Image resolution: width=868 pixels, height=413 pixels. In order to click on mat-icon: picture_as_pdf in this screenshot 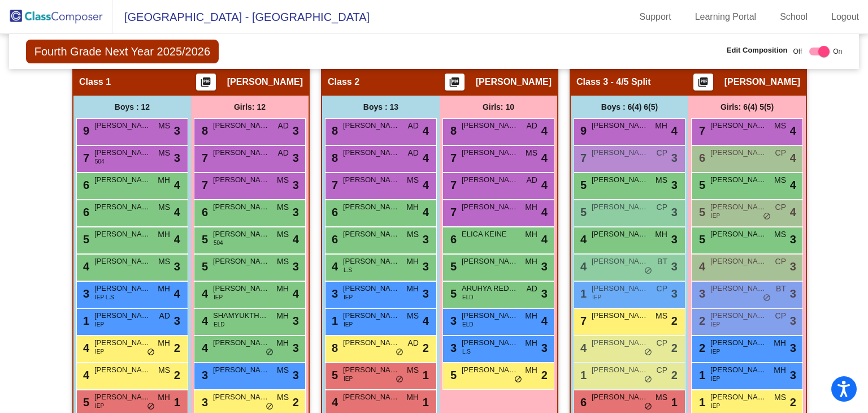, I will do `click(206, 84)`.